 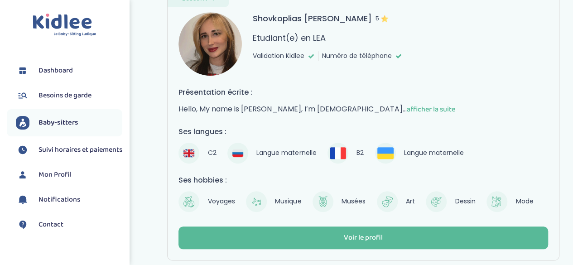 What do you see at coordinates (65, 96) in the screenshot?
I see `span: Besoins de garde` at bounding box center [65, 96].